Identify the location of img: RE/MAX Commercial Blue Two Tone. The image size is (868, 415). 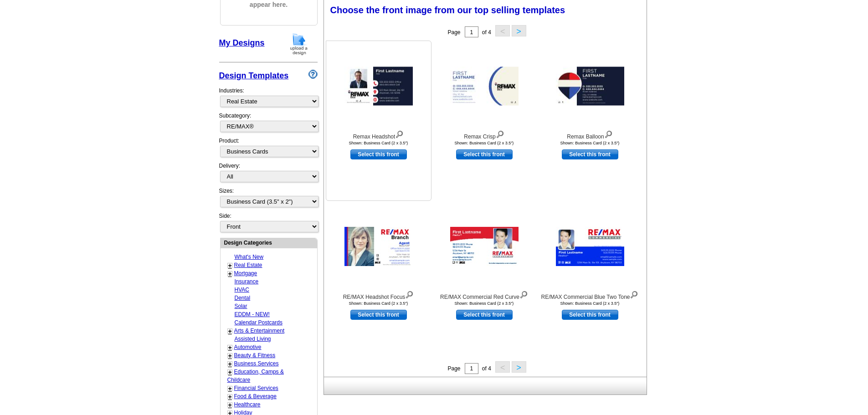
(590, 247).